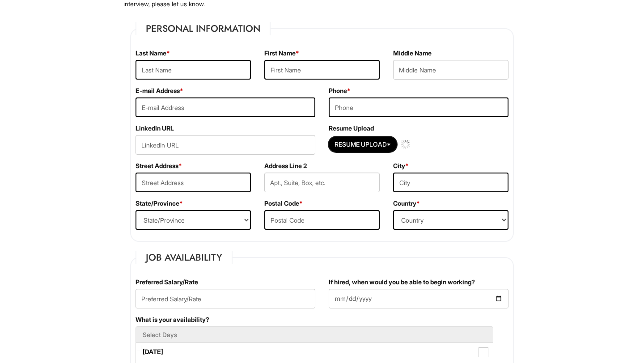 The width and height of the screenshot is (644, 363). What do you see at coordinates (412, 53) in the screenshot?
I see `label: Middle Name` at bounding box center [412, 53].